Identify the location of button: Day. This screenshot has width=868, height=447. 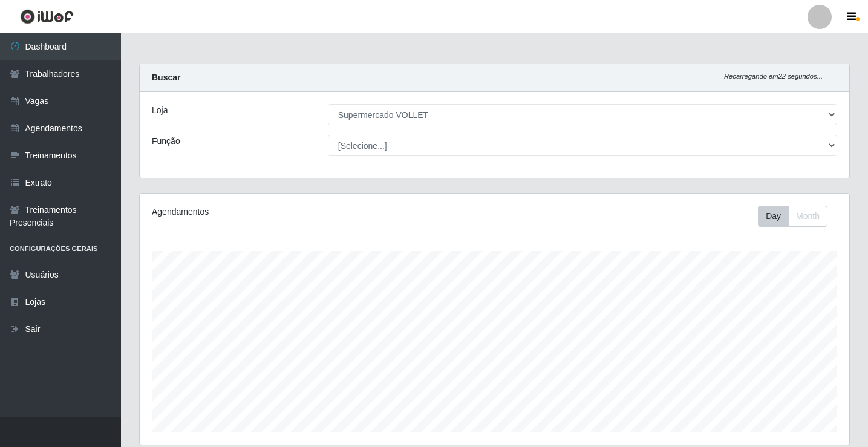
(773, 216).